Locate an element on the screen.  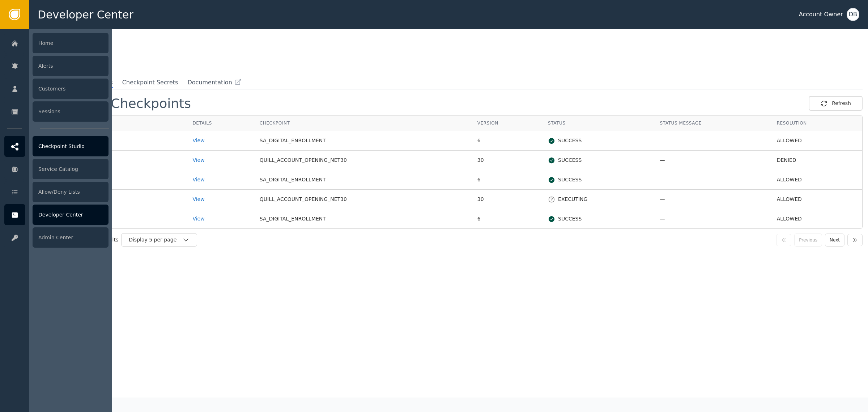
div: EXECUTING is located at coordinates (598, 199).